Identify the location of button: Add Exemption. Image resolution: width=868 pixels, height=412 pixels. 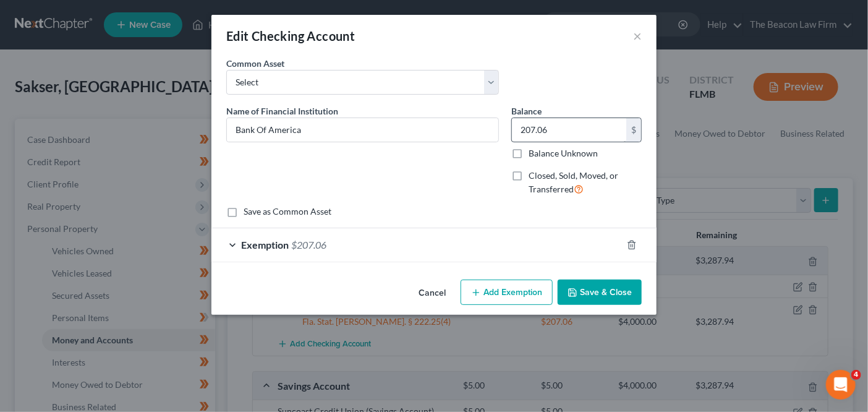
(506, 292).